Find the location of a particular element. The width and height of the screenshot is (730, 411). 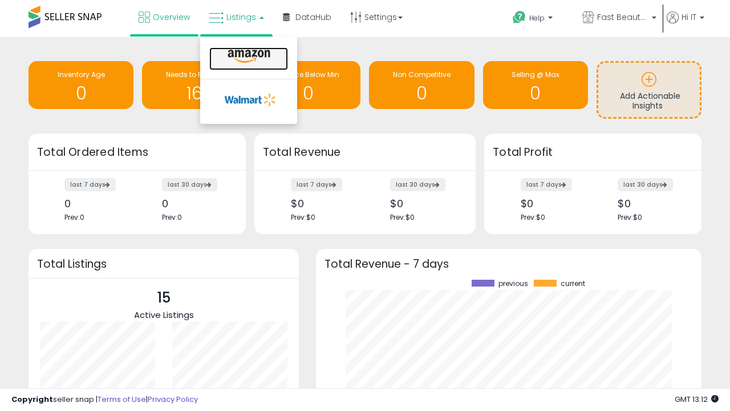

a: Needs to Reprice 16 is located at coordinates (195, 85).